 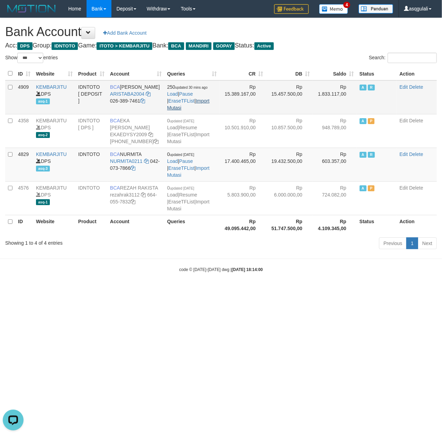 I want to click on h4: Acc: Group: Game: Bank: Status:, so click(x=221, y=46).